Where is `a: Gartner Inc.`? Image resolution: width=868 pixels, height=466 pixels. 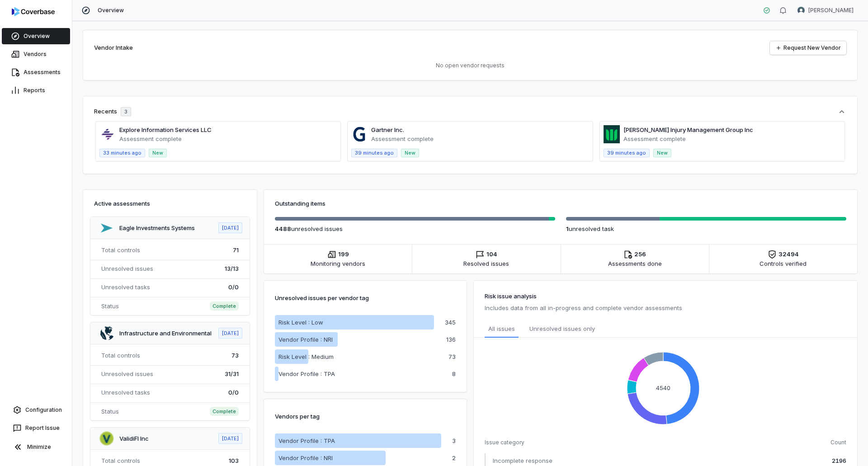
a: Gartner Inc. is located at coordinates (388, 130).